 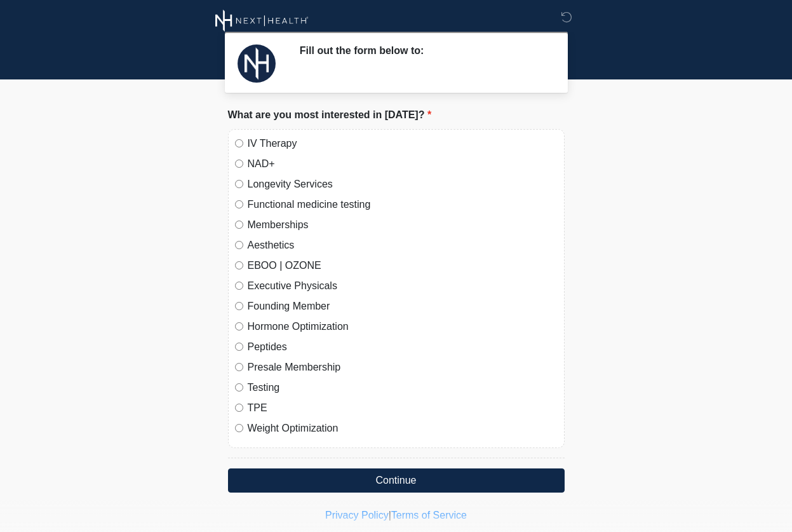 What do you see at coordinates (428, 515) in the screenshot?
I see `a: Terms of Service` at bounding box center [428, 515].